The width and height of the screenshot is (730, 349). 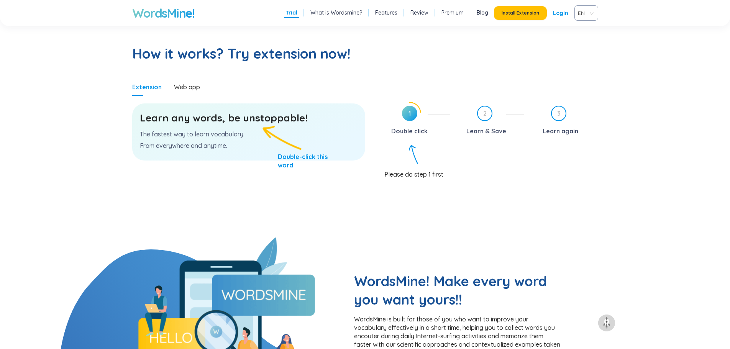 What do you see at coordinates (520, 13) in the screenshot?
I see `a: Install Extension` at bounding box center [520, 13].